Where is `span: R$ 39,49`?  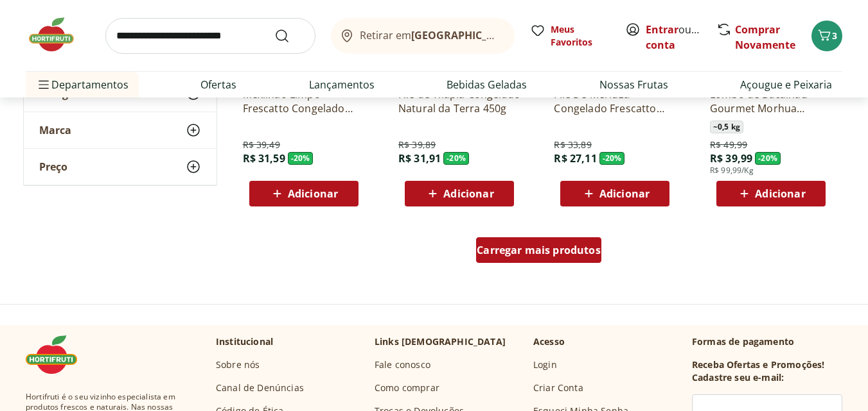
span: R$ 39,49 is located at coordinates (262, 145).